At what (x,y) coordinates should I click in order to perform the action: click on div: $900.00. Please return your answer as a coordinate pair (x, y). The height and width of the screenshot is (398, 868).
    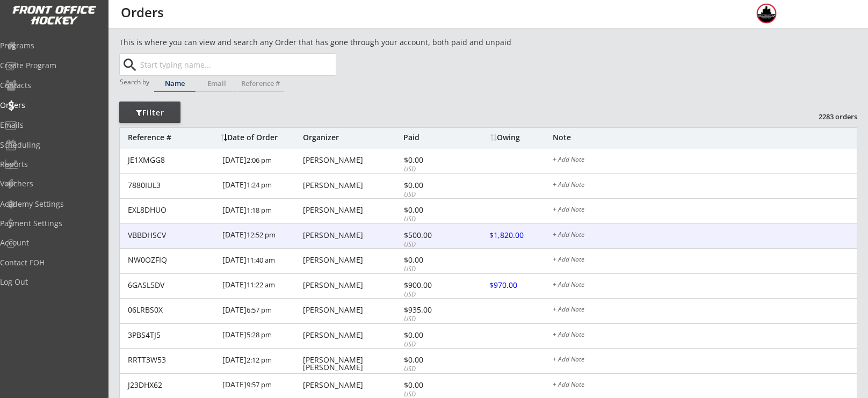
    Looking at the image, I should click on (433, 285).